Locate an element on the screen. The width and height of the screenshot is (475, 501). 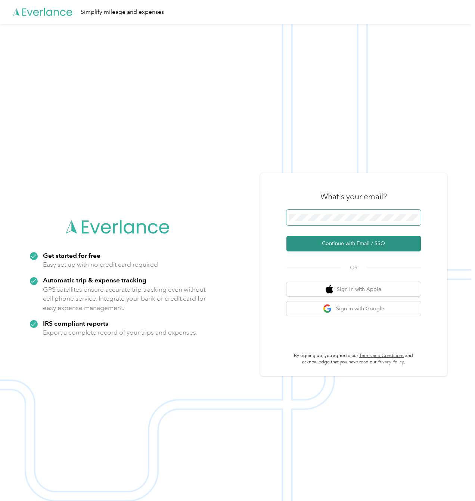
button: google logoSign in with Google is located at coordinates (353, 309).